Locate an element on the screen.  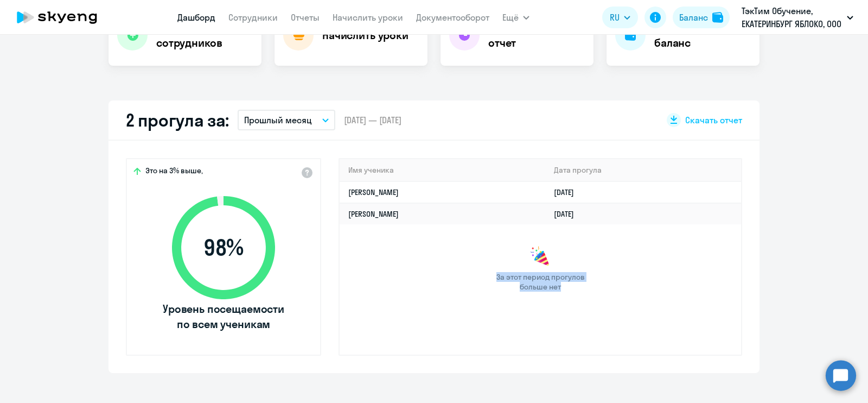
a: Сотрудники is located at coordinates (253, 18).